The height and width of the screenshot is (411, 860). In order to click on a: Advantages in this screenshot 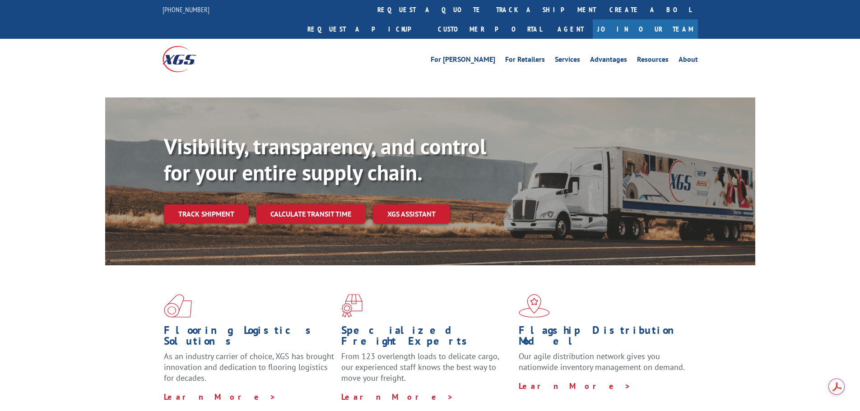, I will do `click(609, 61)`.